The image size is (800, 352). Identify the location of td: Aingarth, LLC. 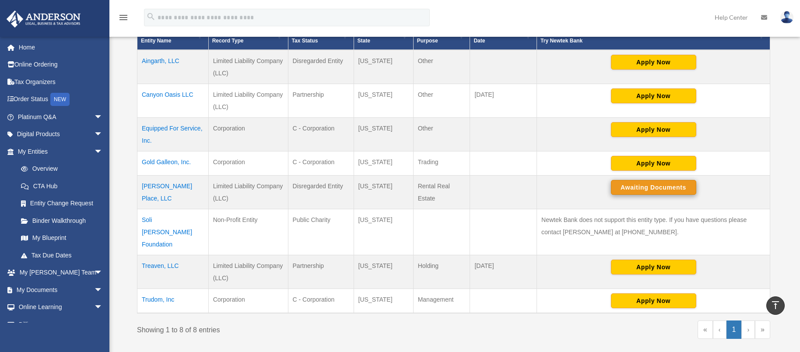
(173, 67).